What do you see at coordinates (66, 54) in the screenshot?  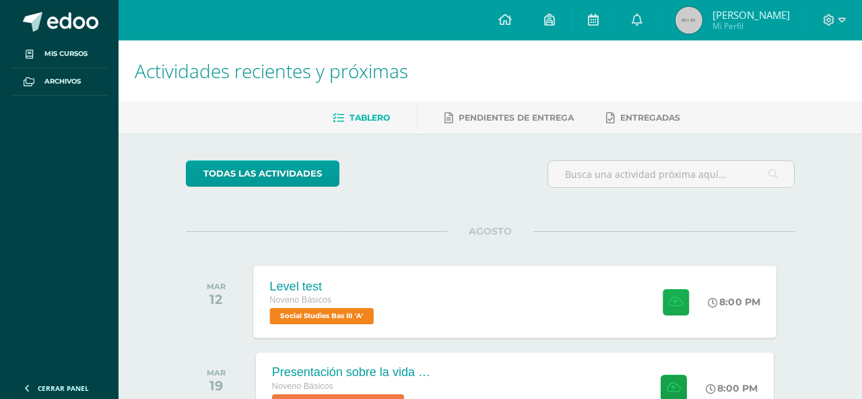 I see `span: Mis cursos` at bounding box center [66, 54].